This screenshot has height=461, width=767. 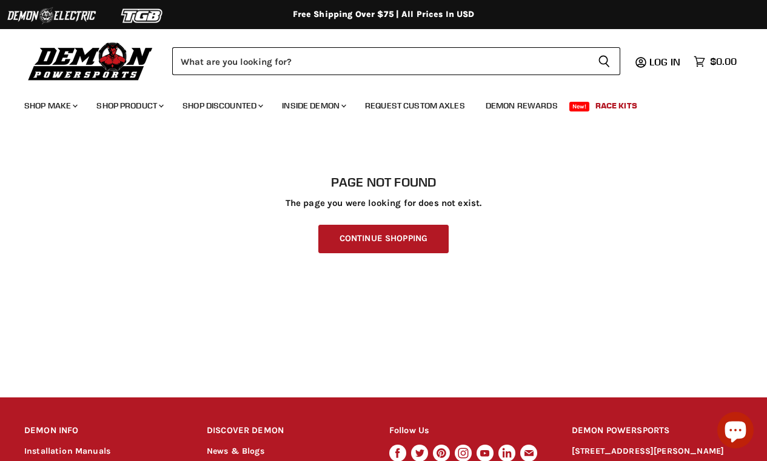 What do you see at coordinates (50, 106) in the screenshot?
I see `a: Shop Make` at bounding box center [50, 106].